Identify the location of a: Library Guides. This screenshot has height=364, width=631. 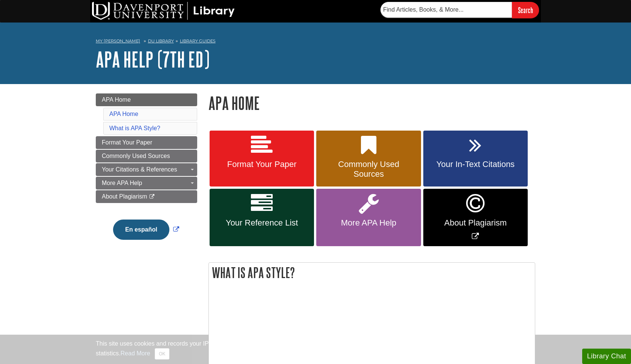
(198, 41).